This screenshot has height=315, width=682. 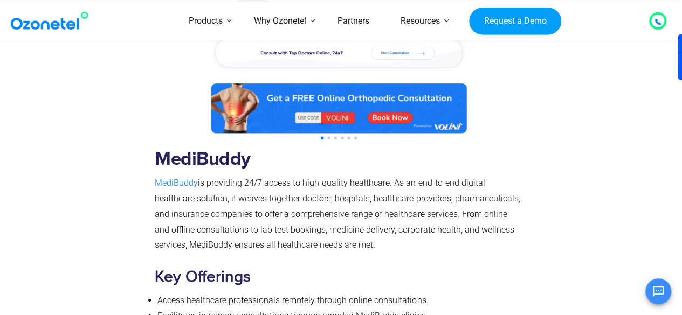 I want to click on button: Open chat, so click(x=658, y=291).